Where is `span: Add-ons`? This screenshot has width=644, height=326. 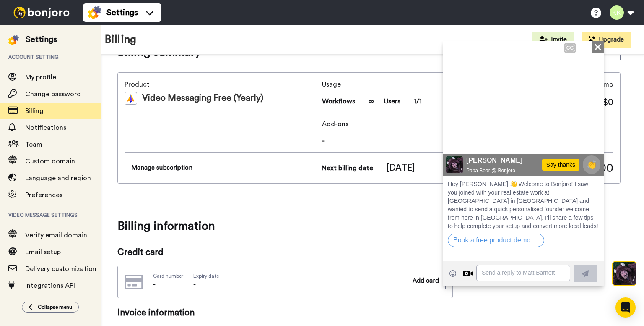
span: Add-ons is located at coordinates (467, 124).